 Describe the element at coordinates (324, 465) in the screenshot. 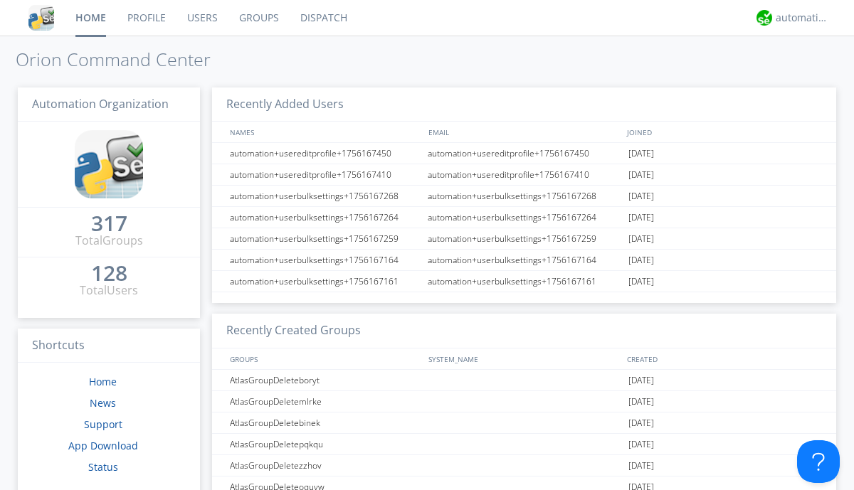

I see `div: AtlasGroupDeletezzhov` at that location.